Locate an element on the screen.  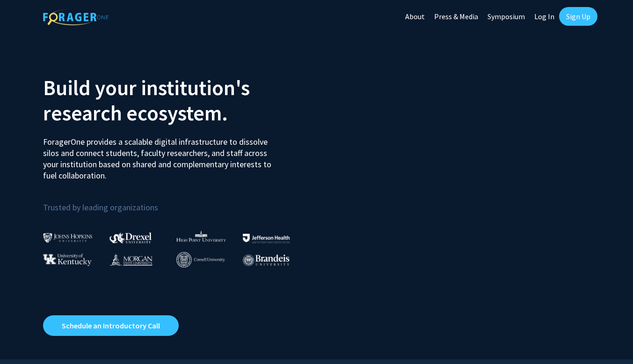
img: High Point University is located at coordinates (201, 235).